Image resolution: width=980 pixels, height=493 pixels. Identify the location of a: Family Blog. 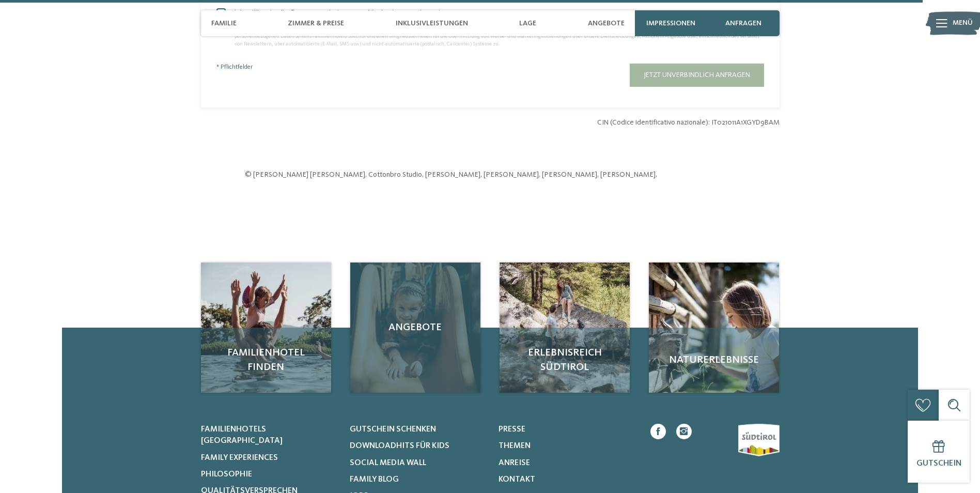
(417, 479).